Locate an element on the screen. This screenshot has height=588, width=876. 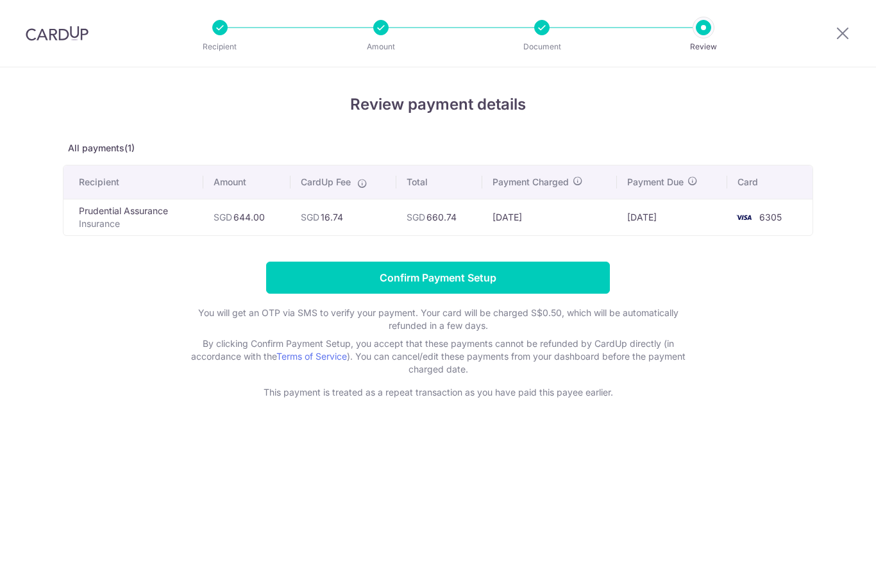
td: 16.74 is located at coordinates (343, 217).